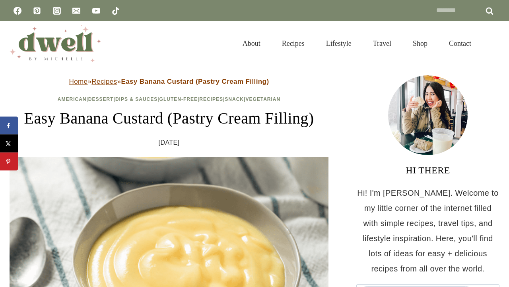 The height and width of the screenshot is (287, 509). I want to click on a: Instagram, so click(57, 11).